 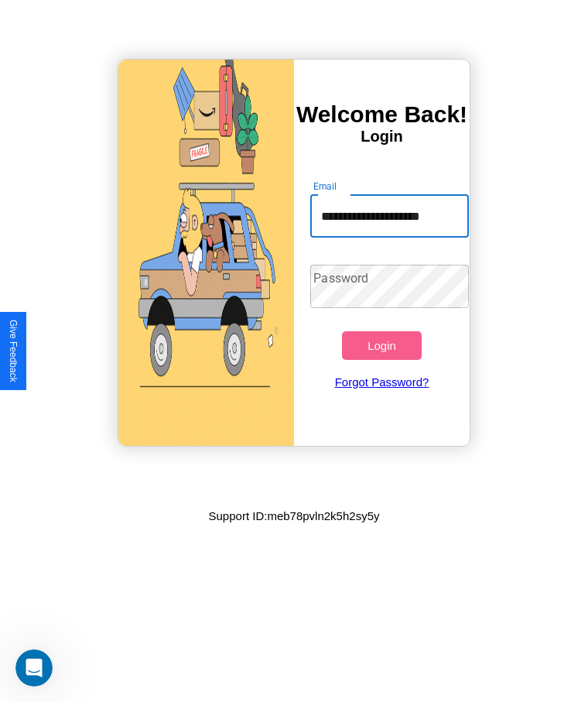 I want to click on h4: Login, so click(x=381, y=136).